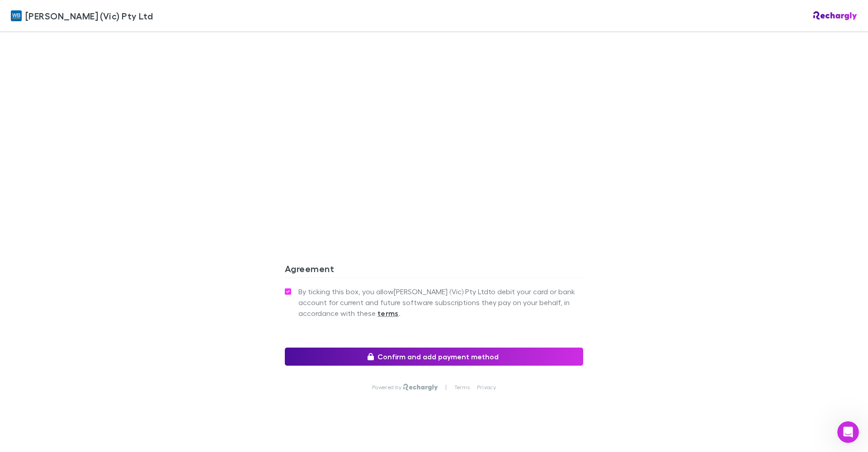 The width and height of the screenshot is (868, 452). I want to click on a: Privacy, so click(487, 387).